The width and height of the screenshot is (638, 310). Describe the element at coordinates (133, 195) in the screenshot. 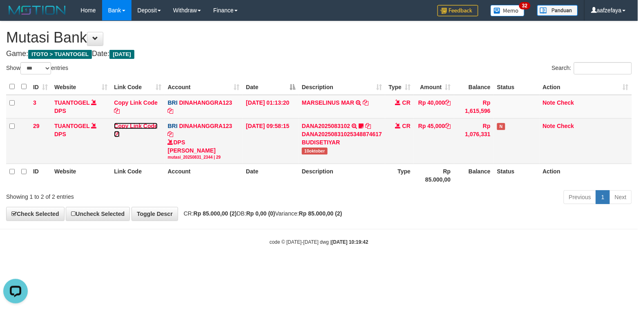

I see `div: Showing 1 to 2 of 2 entries` at that location.